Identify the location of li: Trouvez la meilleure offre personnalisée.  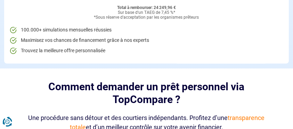
(146, 51).